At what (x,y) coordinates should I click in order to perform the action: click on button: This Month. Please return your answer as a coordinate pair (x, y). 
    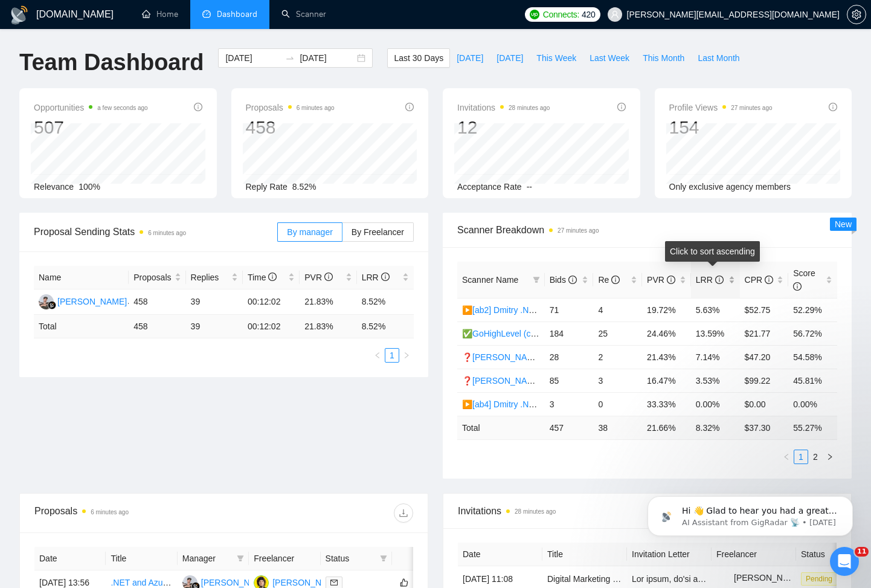
    Looking at the image, I should click on (663, 58).